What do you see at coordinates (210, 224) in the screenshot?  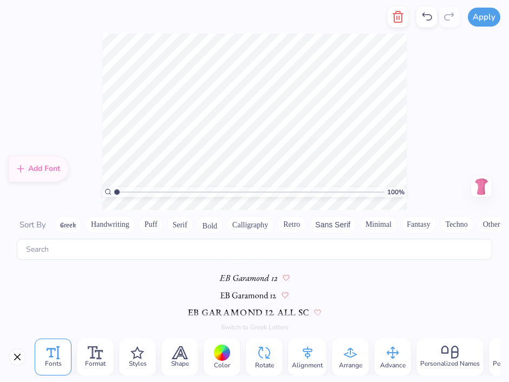 I see `button: Bold` at bounding box center [210, 224].